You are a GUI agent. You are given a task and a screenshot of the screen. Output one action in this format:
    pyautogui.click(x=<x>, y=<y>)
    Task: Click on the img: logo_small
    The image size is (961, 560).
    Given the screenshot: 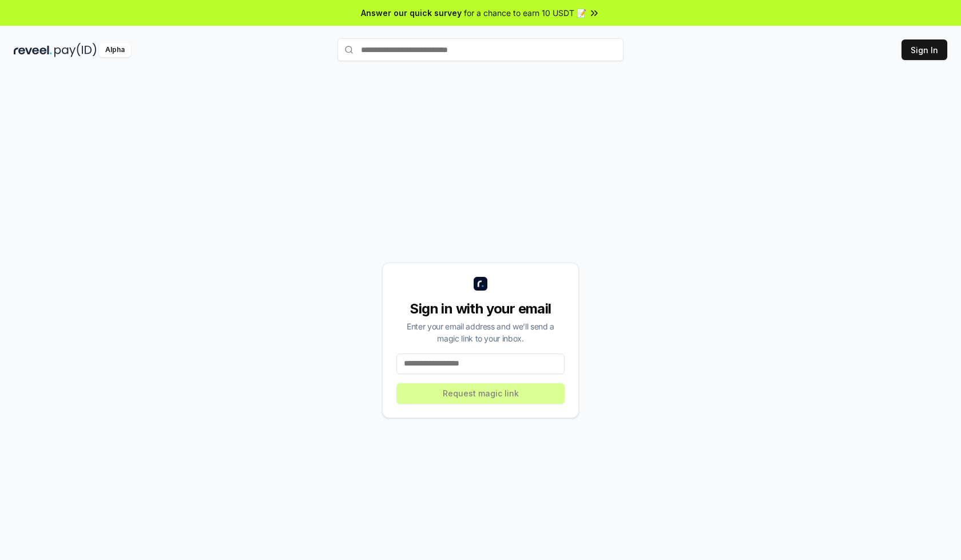 What is the action you would take?
    pyautogui.click(x=480, y=283)
    